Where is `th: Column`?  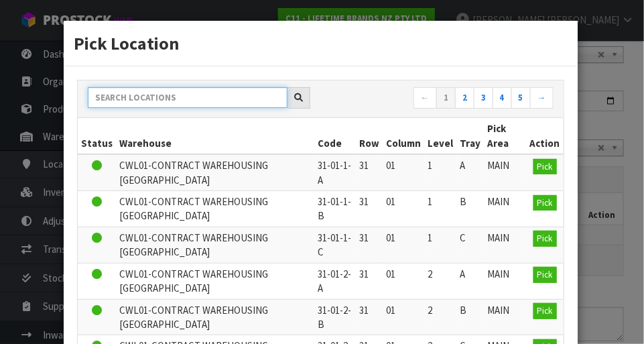
th: Column is located at coordinates (404, 136).